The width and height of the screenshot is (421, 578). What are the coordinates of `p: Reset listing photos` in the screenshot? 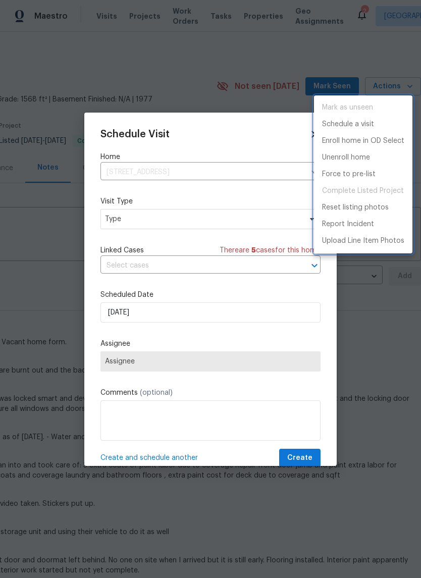 It's located at (355, 207).